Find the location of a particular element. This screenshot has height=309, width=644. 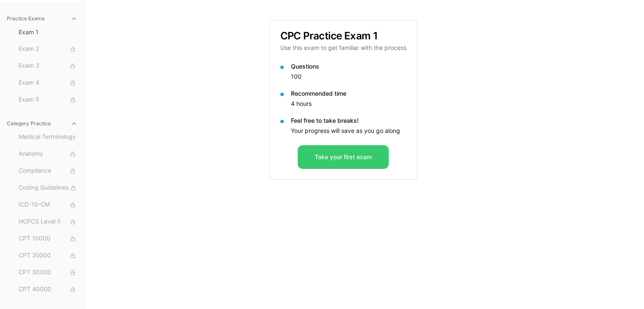

span: CPT 10000 is located at coordinates (48, 239).